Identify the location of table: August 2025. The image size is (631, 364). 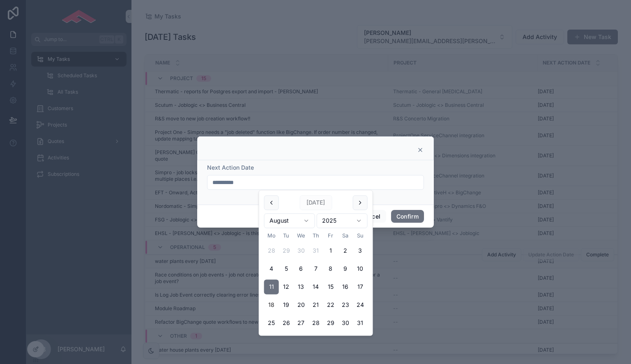
(316, 280).